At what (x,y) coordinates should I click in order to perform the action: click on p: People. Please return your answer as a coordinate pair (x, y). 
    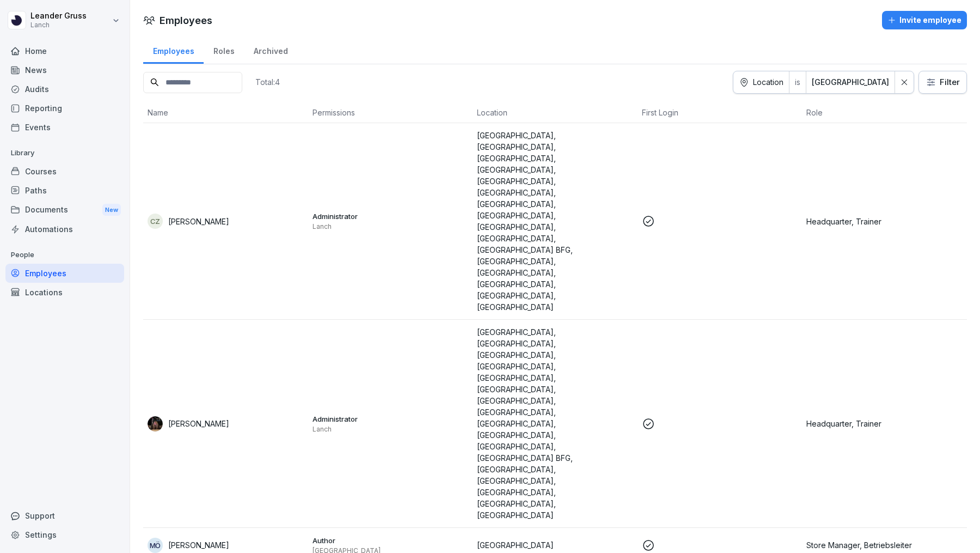
    Looking at the image, I should click on (65, 255).